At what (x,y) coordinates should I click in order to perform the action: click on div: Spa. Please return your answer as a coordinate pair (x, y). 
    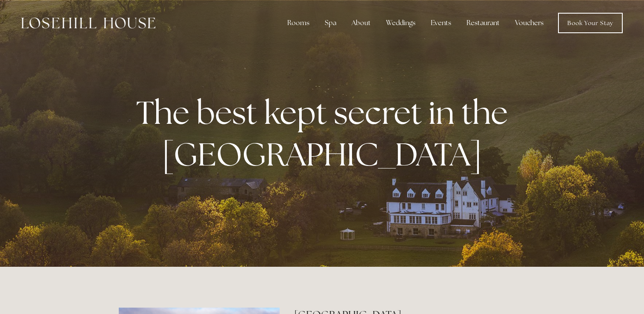
    Looking at the image, I should click on (330, 23).